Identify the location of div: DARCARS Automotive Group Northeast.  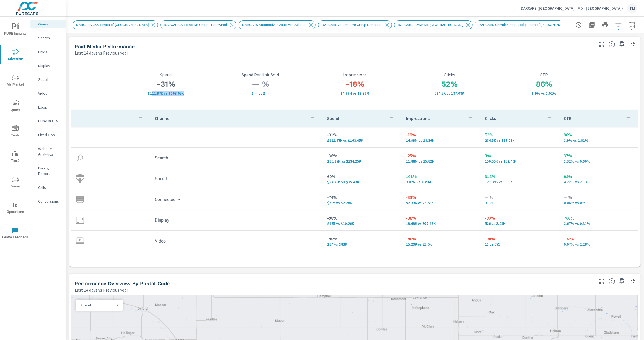
(355, 25).